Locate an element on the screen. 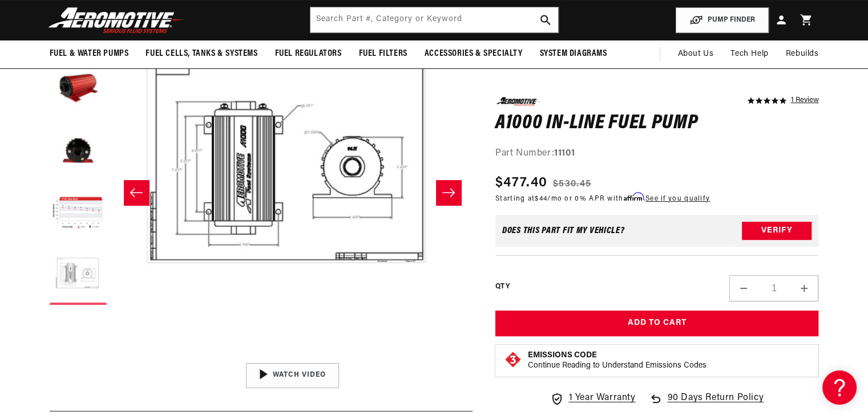 This screenshot has height=416, width=868. strong: 11101 is located at coordinates (565, 154).